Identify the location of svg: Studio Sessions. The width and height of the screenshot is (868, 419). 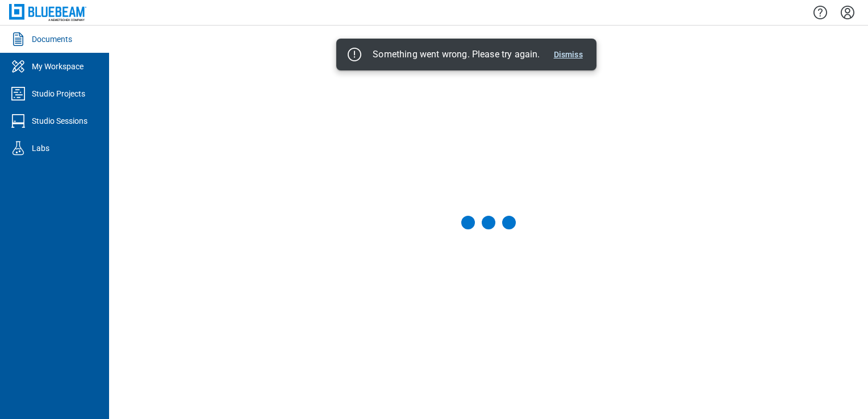
(18, 121).